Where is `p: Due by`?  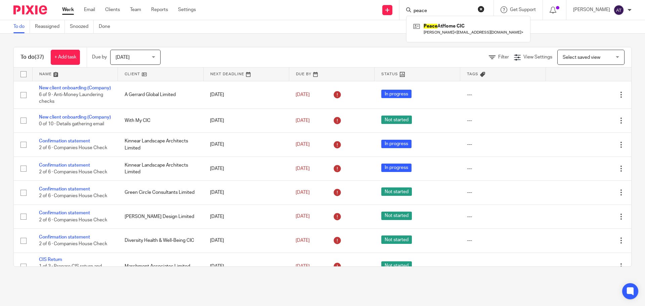
p: Due by is located at coordinates (100, 57).